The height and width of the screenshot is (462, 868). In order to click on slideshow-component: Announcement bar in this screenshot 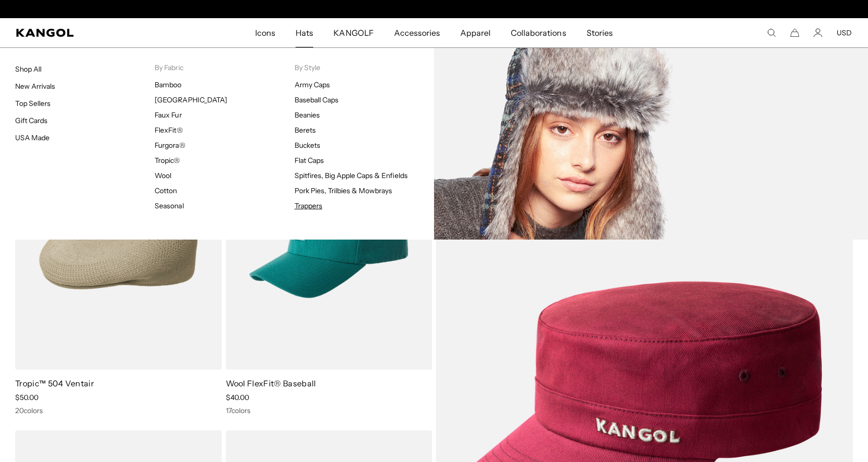, I will do `click(434, 9)`.